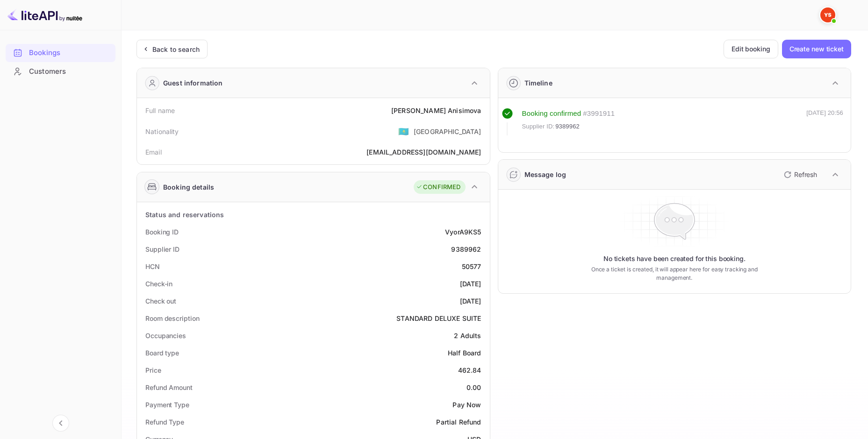 This screenshot has height=439, width=868. What do you see at coordinates (164, 422) in the screenshot?
I see `div: Refund Type` at bounding box center [164, 422].